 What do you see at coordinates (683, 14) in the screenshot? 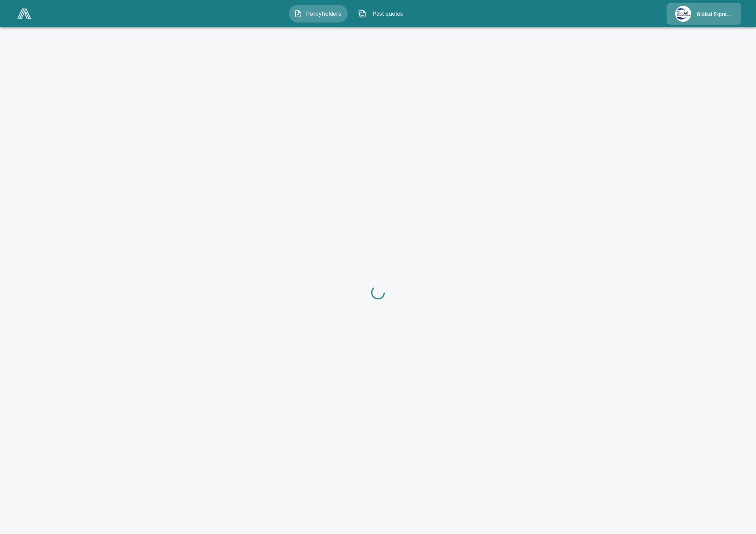
I see `img: Agency Icon` at bounding box center [683, 14].